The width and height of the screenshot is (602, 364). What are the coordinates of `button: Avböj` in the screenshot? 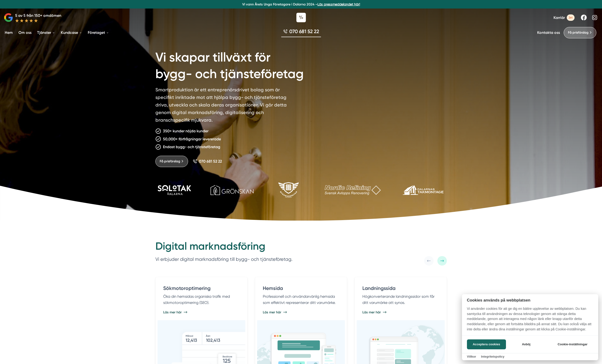 It's located at (526, 344).